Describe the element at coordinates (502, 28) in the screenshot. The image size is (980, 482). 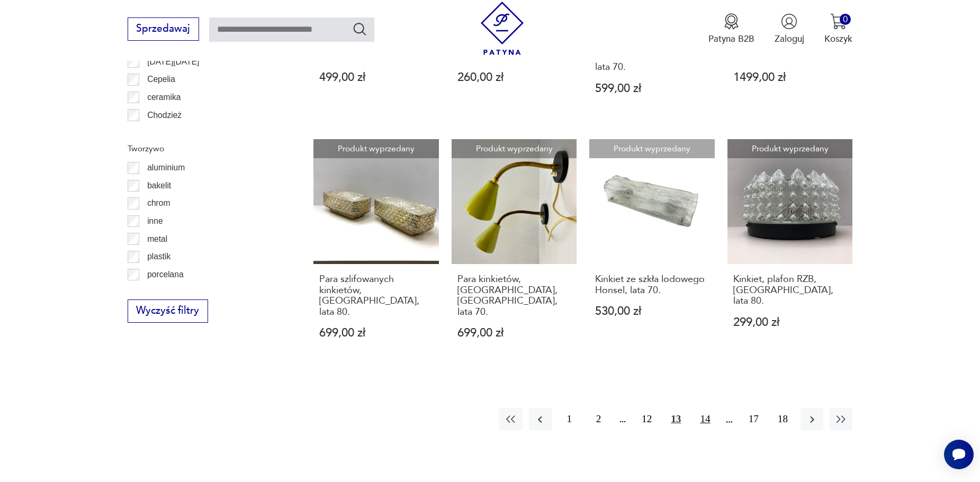
I see `img: Patyna - sklep z meblami i dekoracjami vintage` at that location.